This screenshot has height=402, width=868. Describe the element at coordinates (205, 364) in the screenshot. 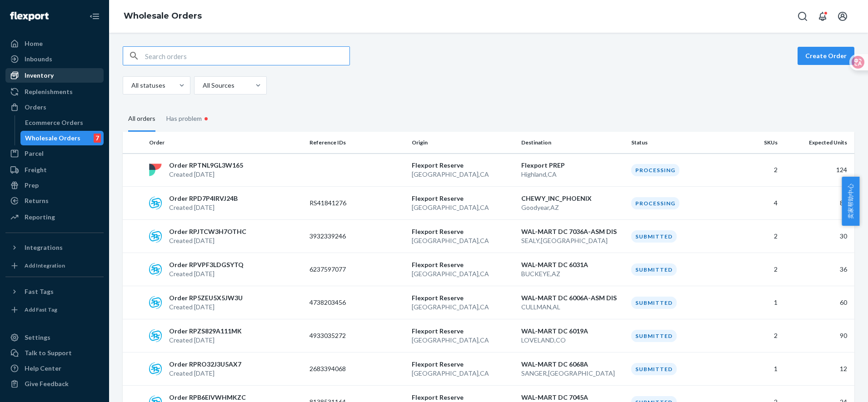

I see `p: Order RPRO32J3U5AX7` at that location.